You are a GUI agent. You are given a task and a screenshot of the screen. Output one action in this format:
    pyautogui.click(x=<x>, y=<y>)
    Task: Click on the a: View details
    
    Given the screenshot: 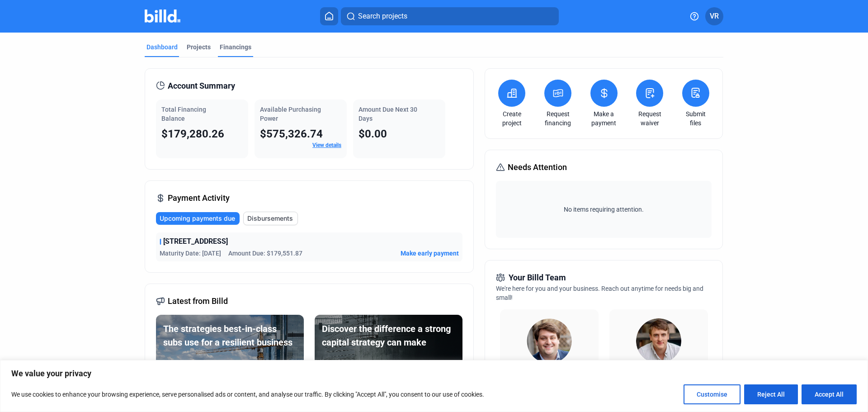 What is the action you would take?
    pyautogui.click(x=327, y=145)
    